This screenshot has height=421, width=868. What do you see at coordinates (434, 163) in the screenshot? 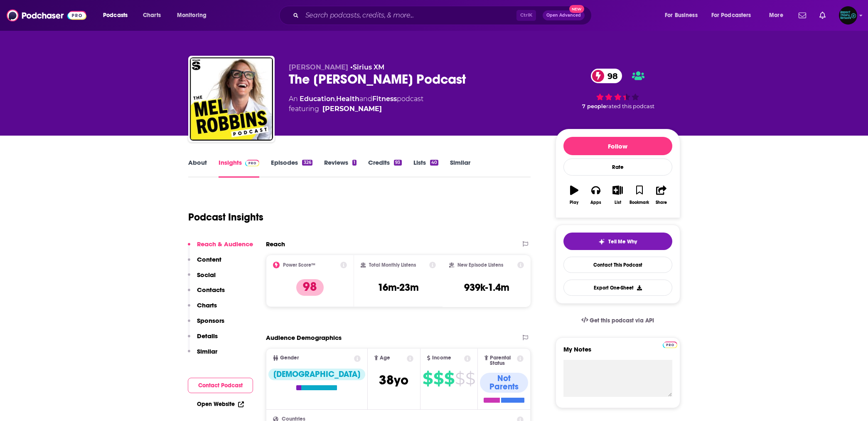
I see `div: 40` at bounding box center [434, 163].